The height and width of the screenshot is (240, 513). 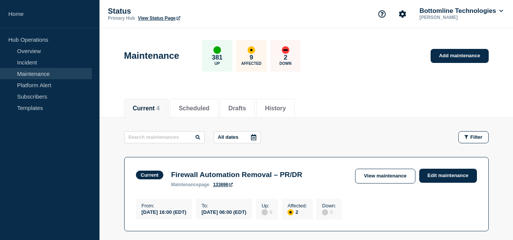 I want to click on span: 4, so click(x=158, y=108).